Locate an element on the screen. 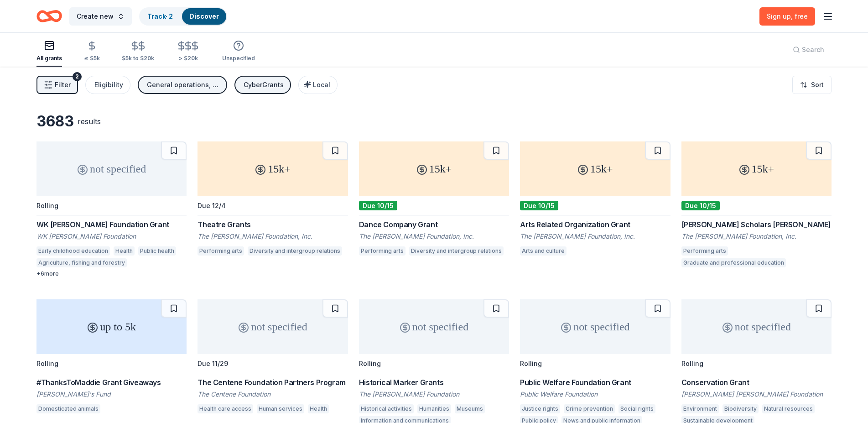 Image resolution: width=868 pixels, height=423 pixels. div: Biodiversity is located at coordinates (740, 409).